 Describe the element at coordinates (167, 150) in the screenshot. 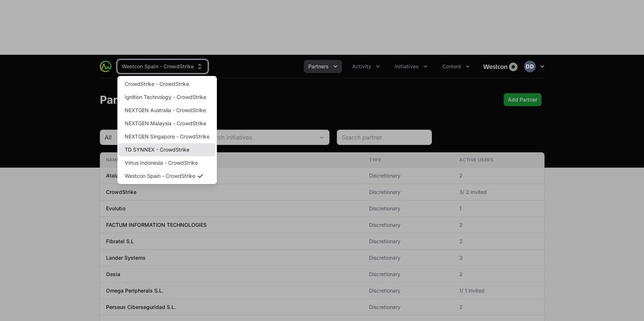

I see `a: TD SYNNEX - CrowdStrike` at that location.